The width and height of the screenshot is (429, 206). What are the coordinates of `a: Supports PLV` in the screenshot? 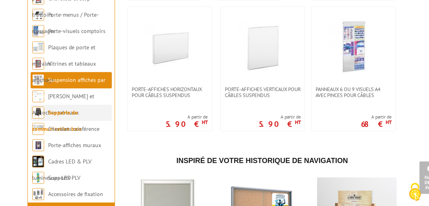 It's located at (64, 178).